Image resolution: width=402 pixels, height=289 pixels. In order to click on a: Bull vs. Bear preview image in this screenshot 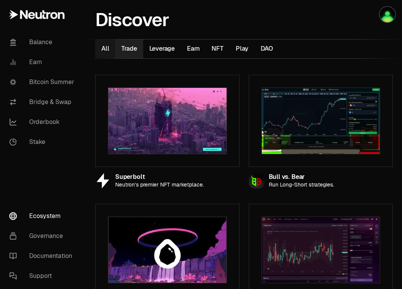, I will do `click(321, 121)`.